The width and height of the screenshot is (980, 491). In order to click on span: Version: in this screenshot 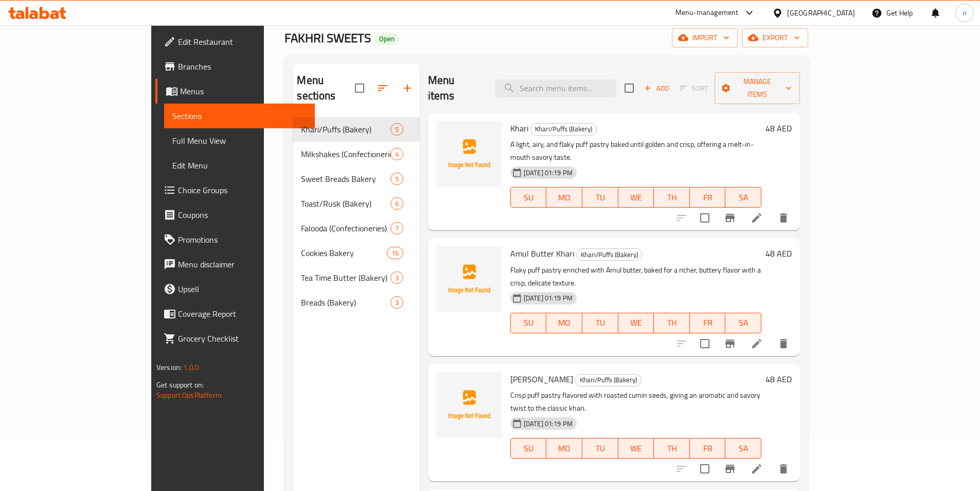, I will do `click(169, 367)`.